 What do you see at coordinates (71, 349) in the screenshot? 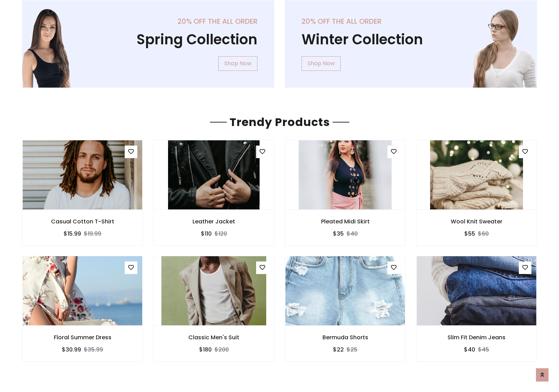
I see `h6: $30.99` at bounding box center [71, 349].